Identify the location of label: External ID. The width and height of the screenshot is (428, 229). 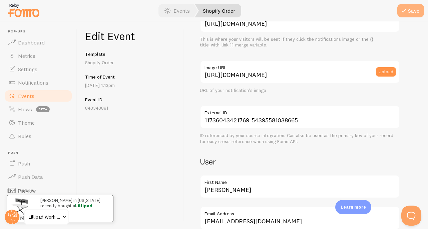
(300, 111).